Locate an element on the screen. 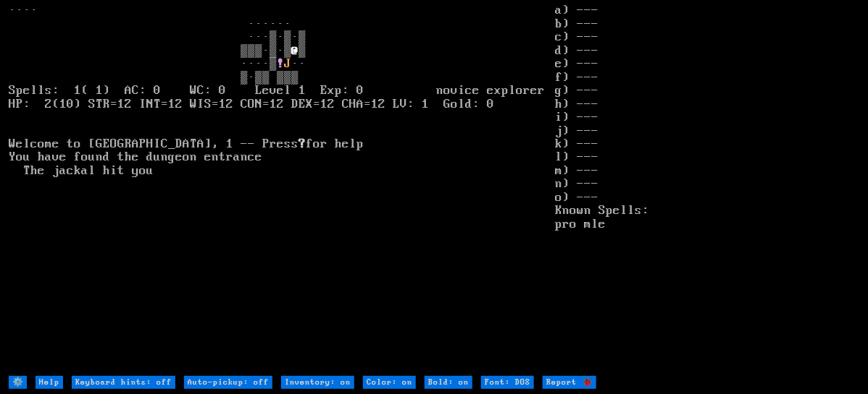  input: Color: on is located at coordinates (389, 383).